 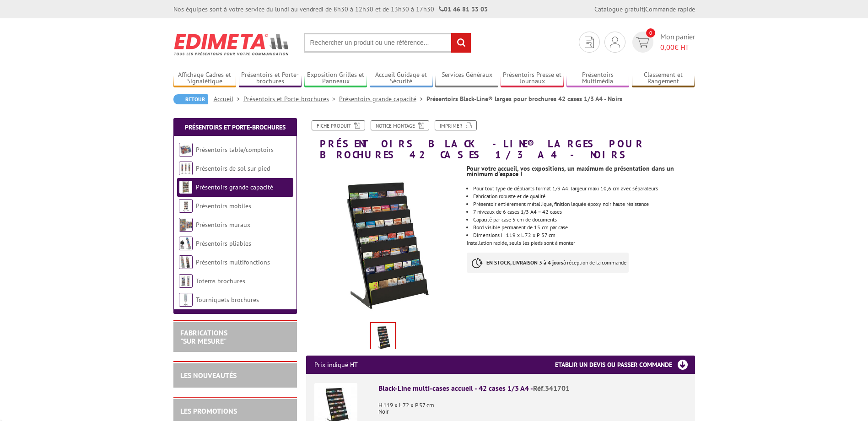 What do you see at coordinates (186, 206) in the screenshot?
I see `img: Présentoirs mobiles` at bounding box center [186, 206].